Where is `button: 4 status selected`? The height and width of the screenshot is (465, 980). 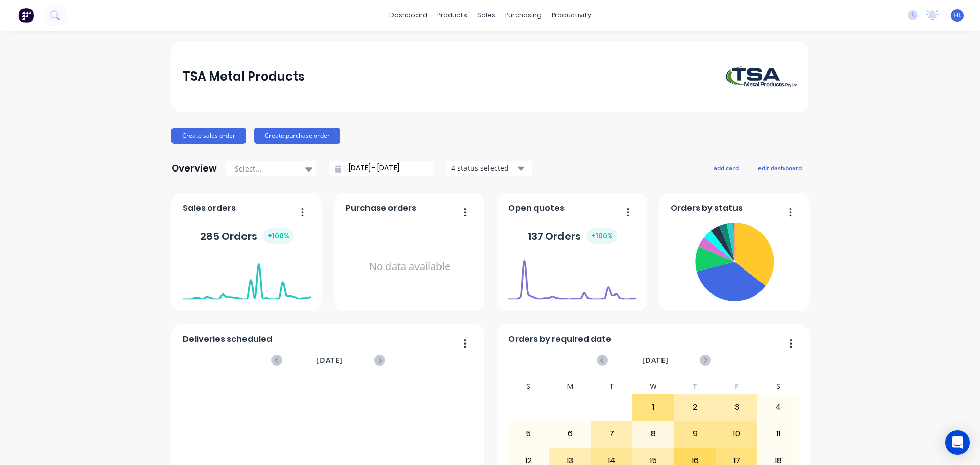 button: 4 status selected is located at coordinates (489, 168).